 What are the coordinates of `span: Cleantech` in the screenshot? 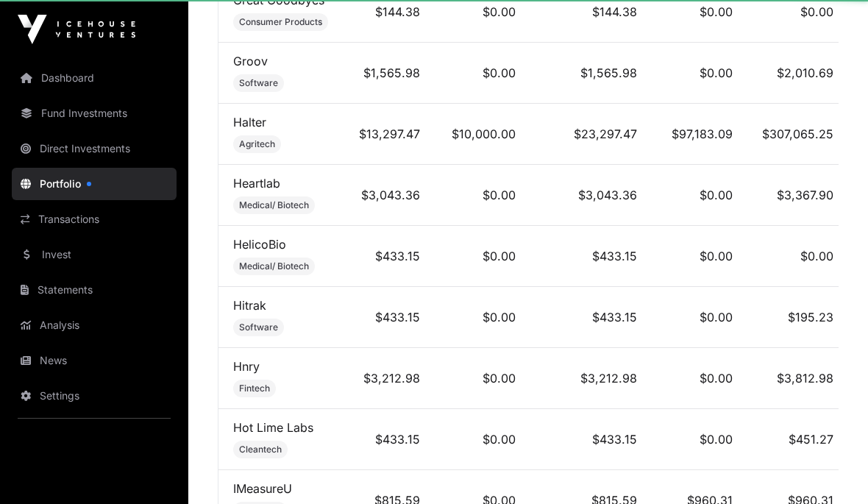 It's located at (261, 449).